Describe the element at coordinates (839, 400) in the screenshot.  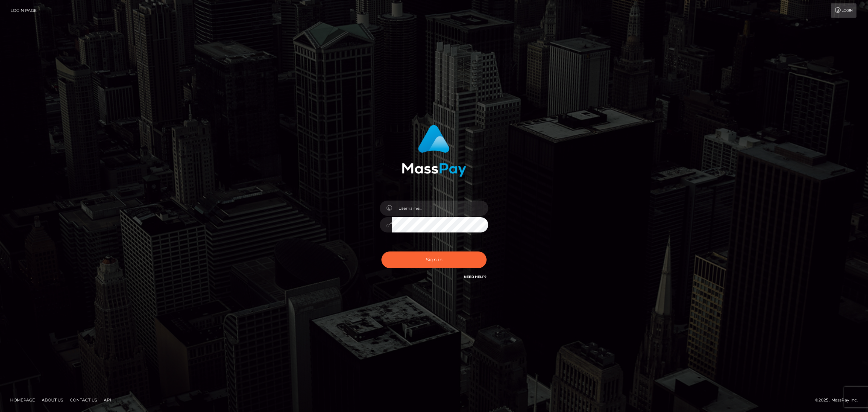
I see `div: © 2025 , MassPay Inc.` at that location.